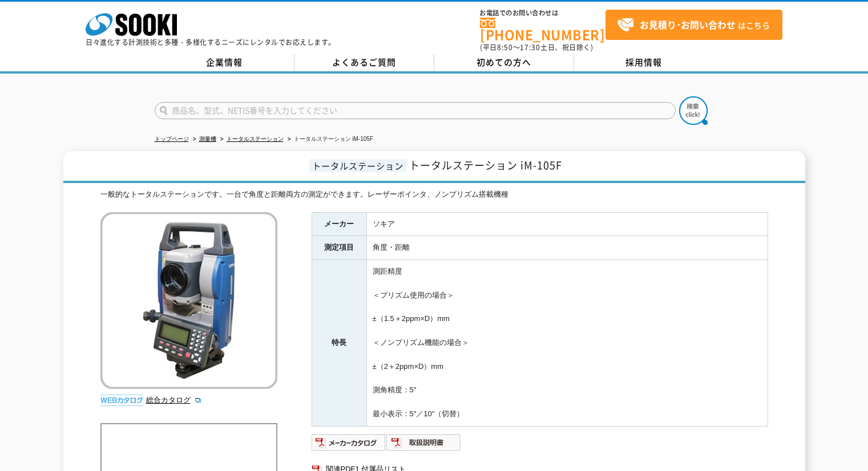 Image resolution: width=868 pixels, height=471 pixels. I want to click on th: 特長, so click(339, 343).